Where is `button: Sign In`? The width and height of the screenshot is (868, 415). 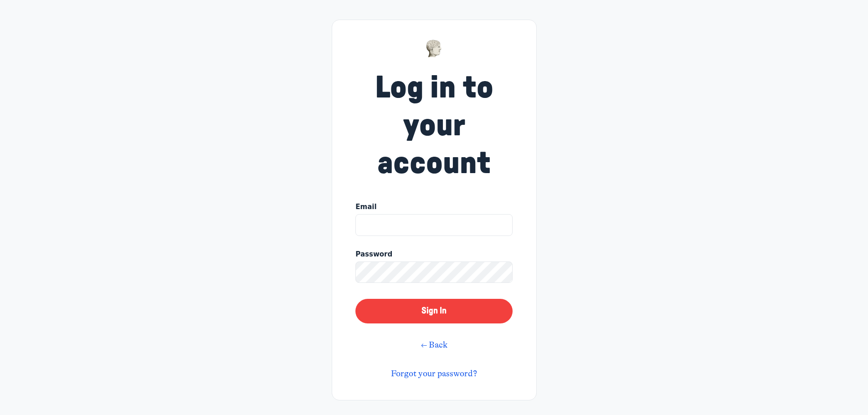
button: Sign In is located at coordinates (434, 311).